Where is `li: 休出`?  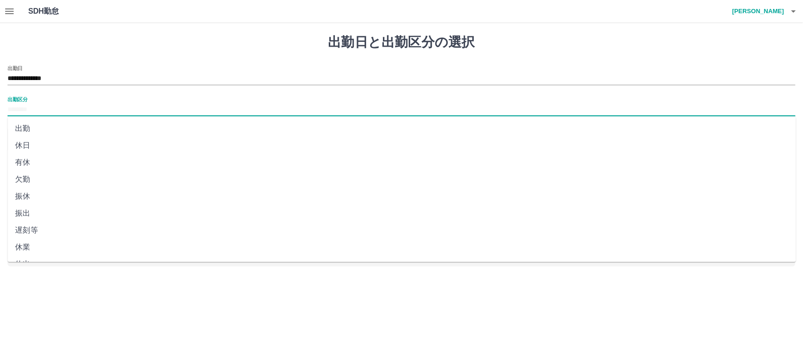
li: 休出 is located at coordinates (402, 264).